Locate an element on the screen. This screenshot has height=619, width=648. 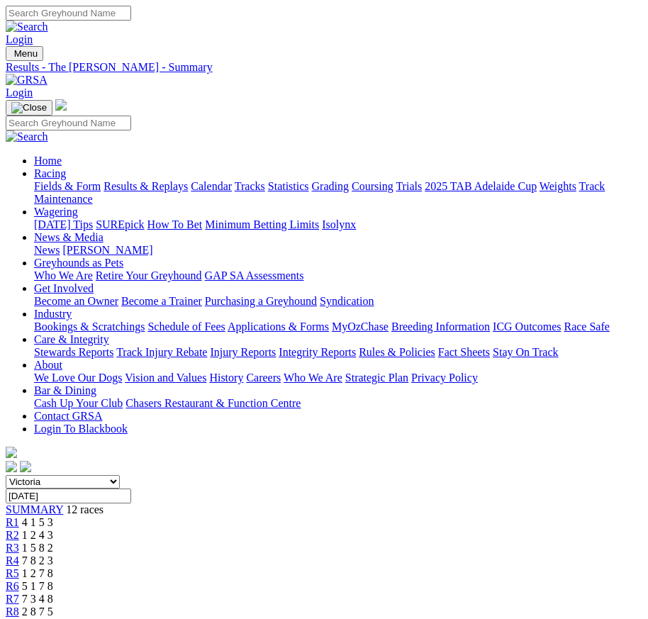
a: Industry is located at coordinates (52, 313).